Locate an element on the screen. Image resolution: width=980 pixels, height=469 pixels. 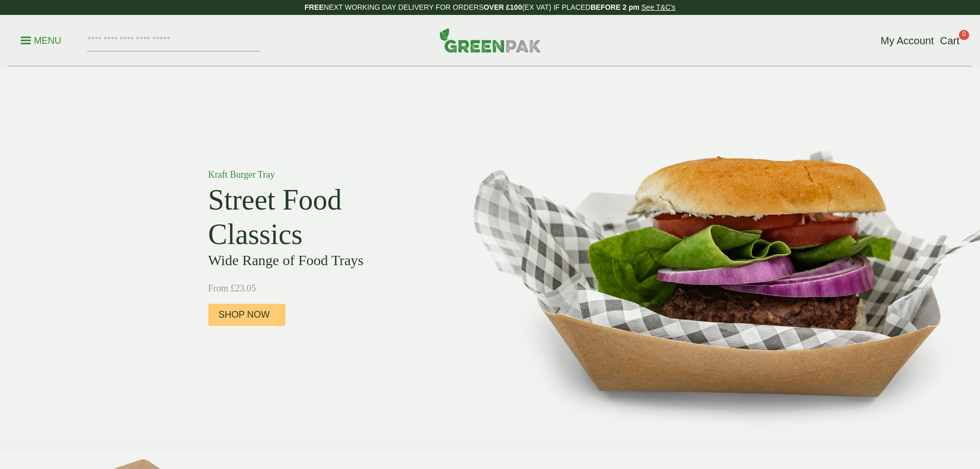
span: Cart is located at coordinates (949, 40).